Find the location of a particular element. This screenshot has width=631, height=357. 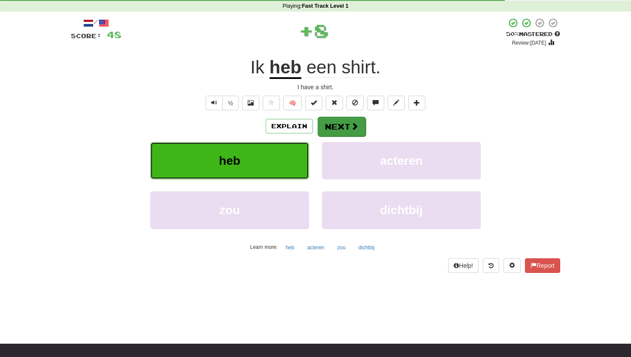

button: Play sentence audio (ctl+space) is located at coordinates (214, 103).